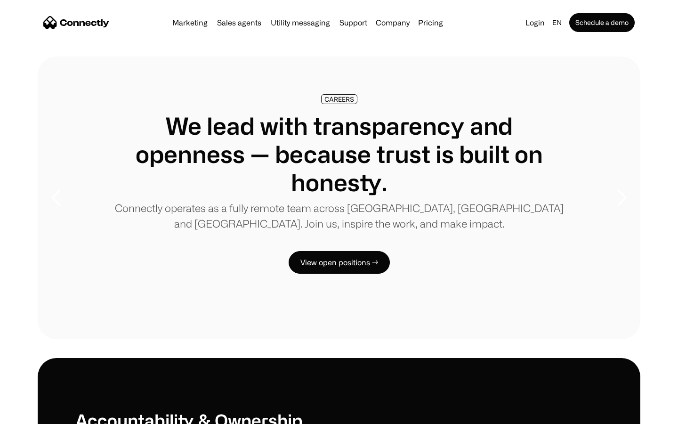 The width and height of the screenshot is (678, 424). I want to click on a: Support, so click(353, 23).